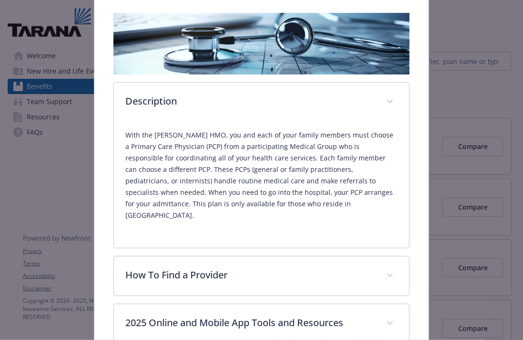 The image size is (523, 340). I want to click on p: 2025 Online and Mobile App Tools and Resources, so click(250, 322).